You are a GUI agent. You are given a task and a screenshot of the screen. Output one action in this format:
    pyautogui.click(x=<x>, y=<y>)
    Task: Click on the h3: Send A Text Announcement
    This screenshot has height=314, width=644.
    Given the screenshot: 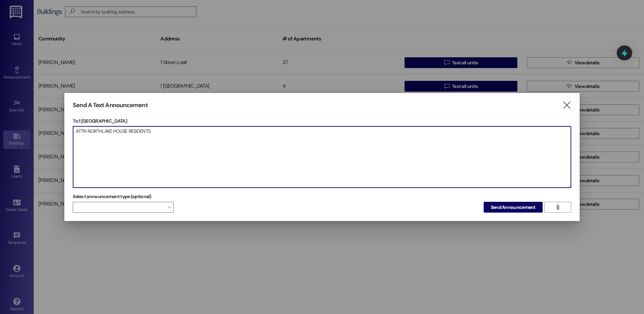 What is the action you would take?
    pyautogui.click(x=110, y=105)
    